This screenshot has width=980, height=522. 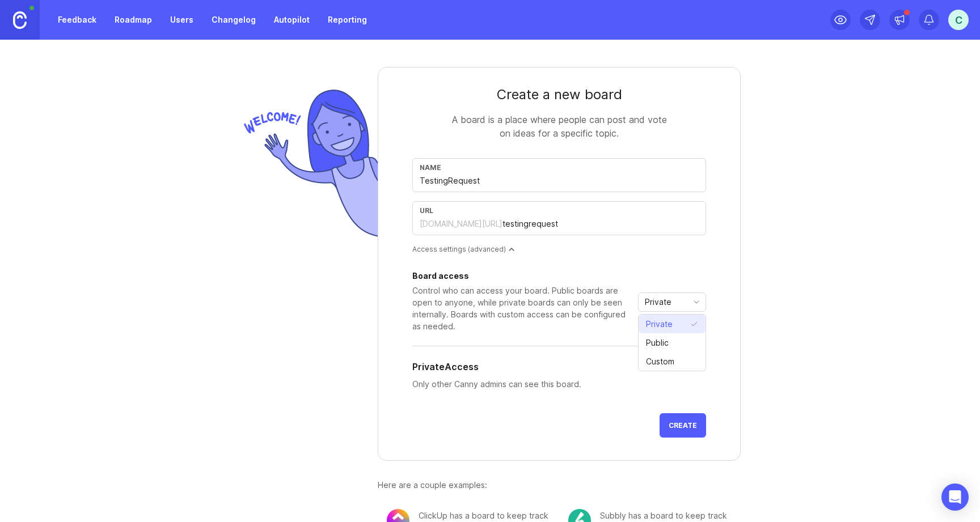 What do you see at coordinates (657, 343) in the screenshot?
I see `span: Public` at bounding box center [657, 343].